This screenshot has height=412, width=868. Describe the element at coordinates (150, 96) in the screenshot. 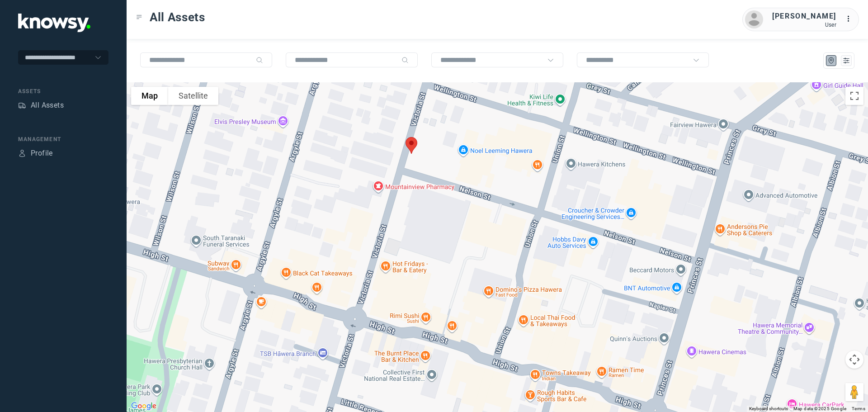

I see `button: Show street map` at that location.